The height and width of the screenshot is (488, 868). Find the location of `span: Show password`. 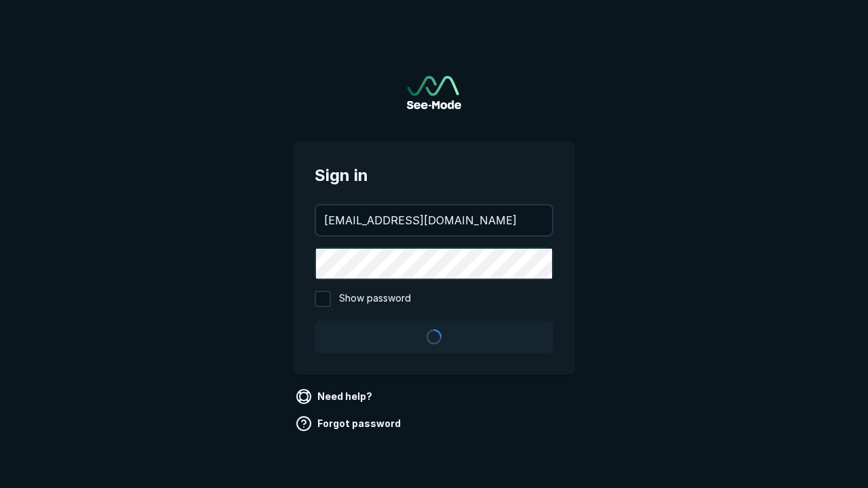

span: Show password is located at coordinates (375, 299).